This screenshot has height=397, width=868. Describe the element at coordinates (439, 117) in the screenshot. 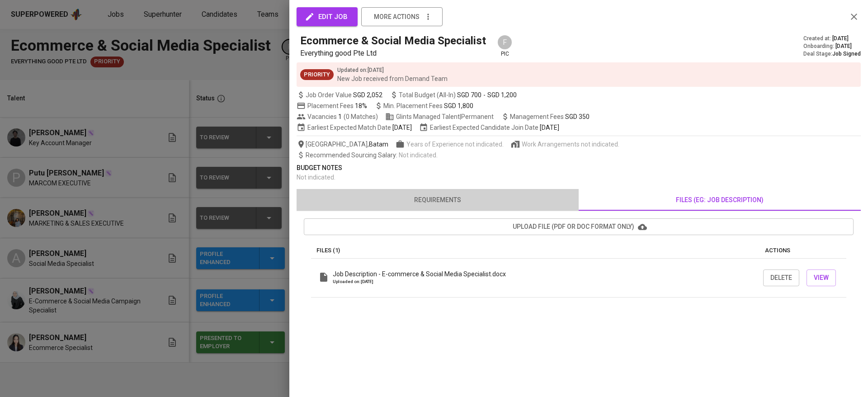

I see `span: Glints Managed Talent | Permanent` at that location.